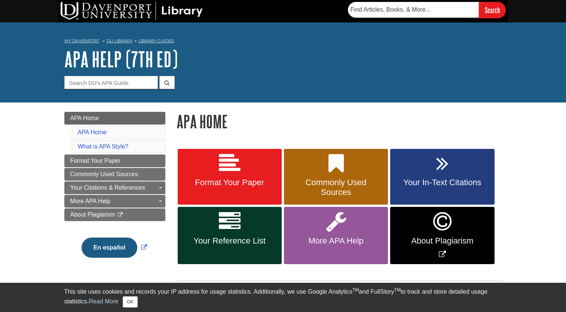  What do you see at coordinates (339, 121) in the screenshot?
I see `h1: APA Home` at bounding box center [339, 121].